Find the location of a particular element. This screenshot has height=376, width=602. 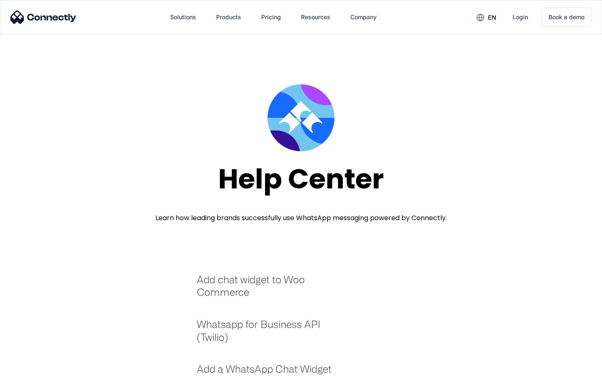

div: Products is located at coordinates (229, 17).